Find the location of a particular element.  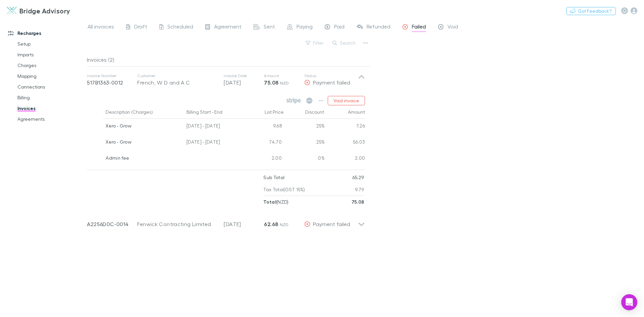

a: Connections is located at coordinates (51, 87).